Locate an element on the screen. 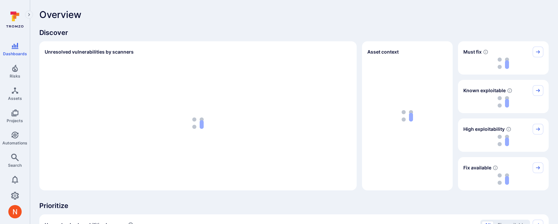 This screenshot has height=224, width=558. span: High exploitability is located at coordinates (484, 129).